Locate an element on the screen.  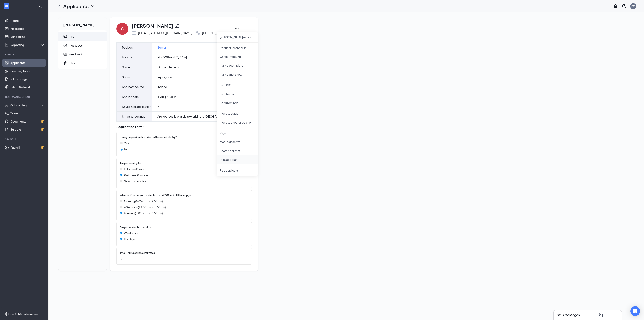
span: Stage is located at coordinates (126, 67).